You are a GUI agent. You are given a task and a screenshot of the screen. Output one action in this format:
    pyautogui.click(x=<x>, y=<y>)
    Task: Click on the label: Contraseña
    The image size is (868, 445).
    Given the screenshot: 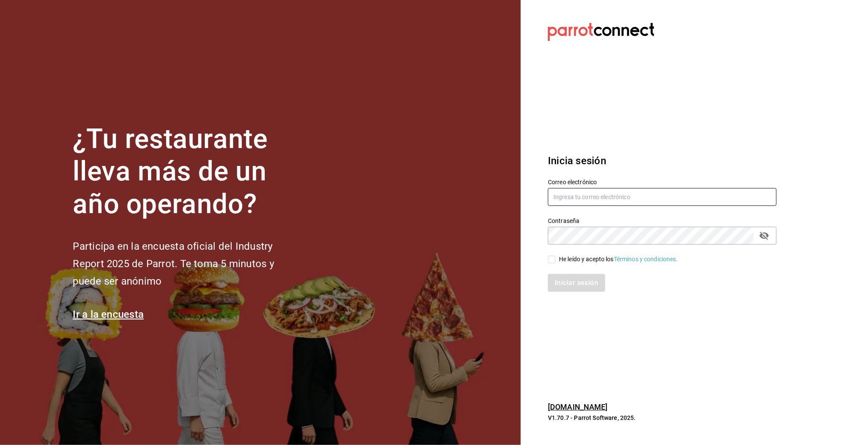 What is the action you would take?
    pyautogui.click(x=662, y=221)
    